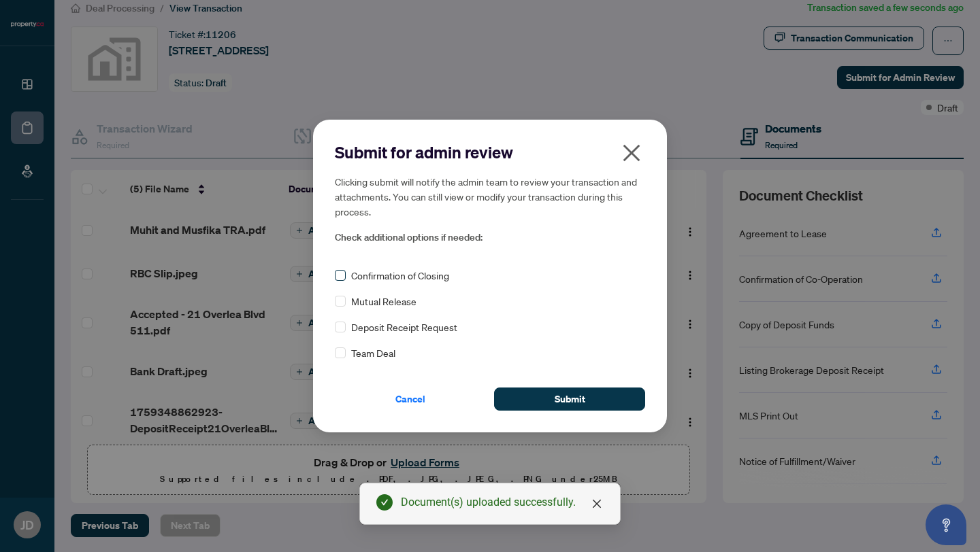 Image resolution: width=980 pixels, height=552 pixels. Describe the element at coordinates (946, 525) in the screenshot. I see `button: Open asap` at that location.